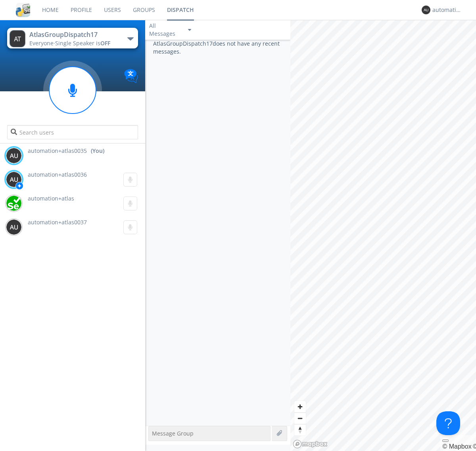  What do you see at coordinates (300, 429) in the screenshot?
I see `button: Reset bearing to north` at bounding box center [300, 429].